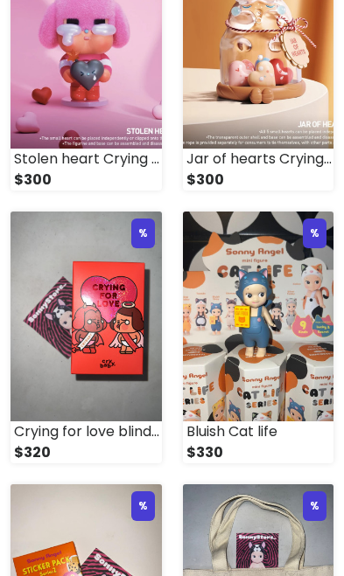 The width and height of the screenshot is (344, 576). Describe the element at coordinates (86, 432) in the screenshot. I see `div: Crying for love blind box` at that location.